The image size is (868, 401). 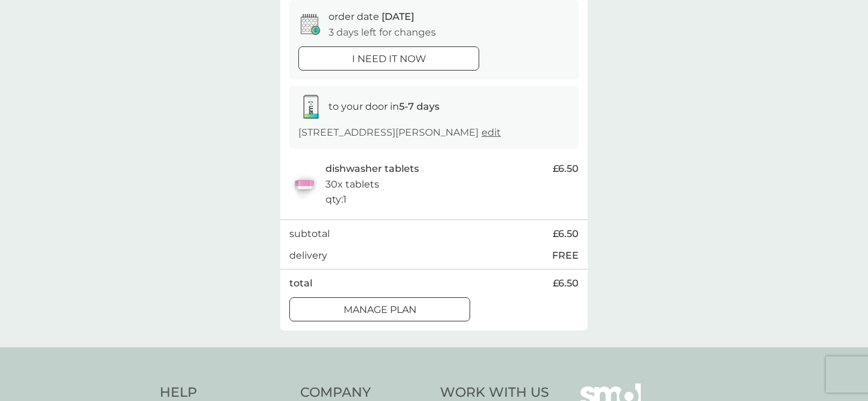 I want to click on p: total, so click(x=300, y=283).